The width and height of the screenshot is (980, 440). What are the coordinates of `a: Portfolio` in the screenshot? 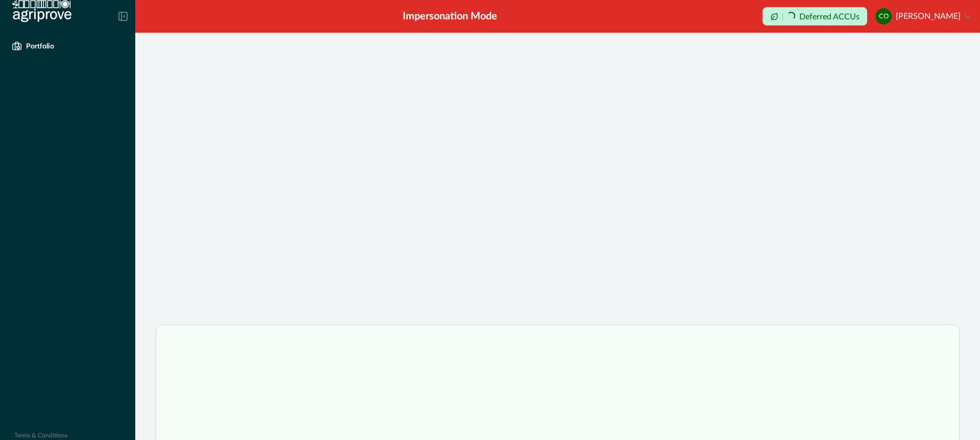 It's located at (67, 46).